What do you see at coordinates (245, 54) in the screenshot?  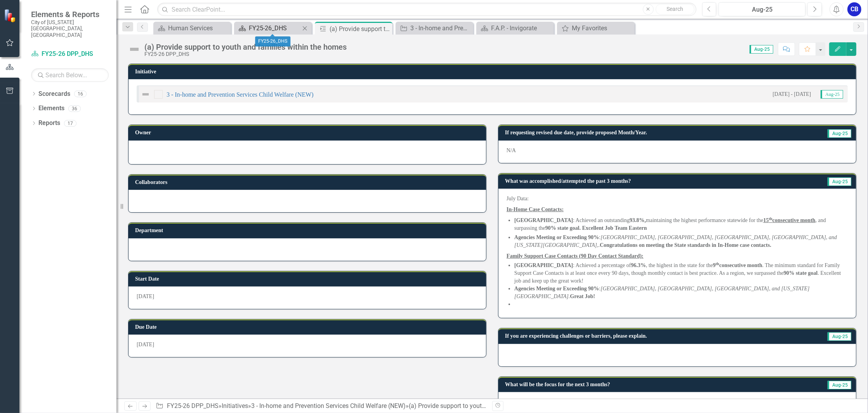 I see `div: FY25-26 DPP_DHS` at bounding box center [245, 54].